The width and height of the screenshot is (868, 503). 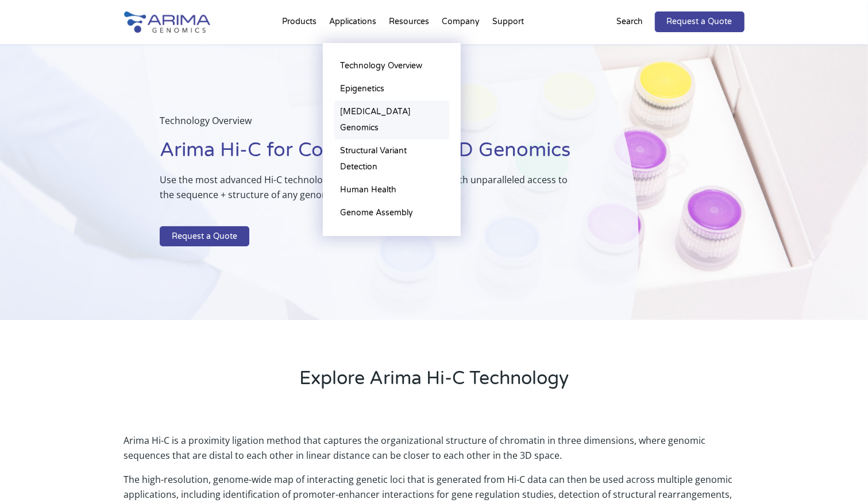 I want to click on h2: Explore Arima Hi-C Technology, so click(x=434, y=383).